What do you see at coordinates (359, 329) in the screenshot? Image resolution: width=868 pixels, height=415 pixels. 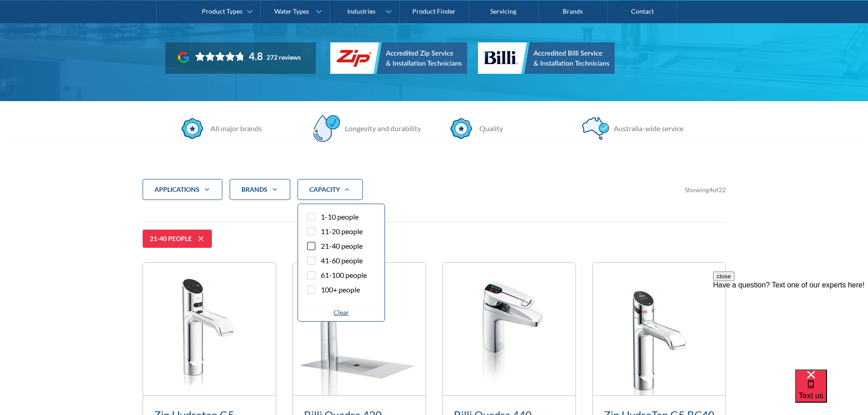 I see `img: Billi Quadra 420 Boiling & Chilled - 120/175 (Commercial)` at bounding box center [359, 329].